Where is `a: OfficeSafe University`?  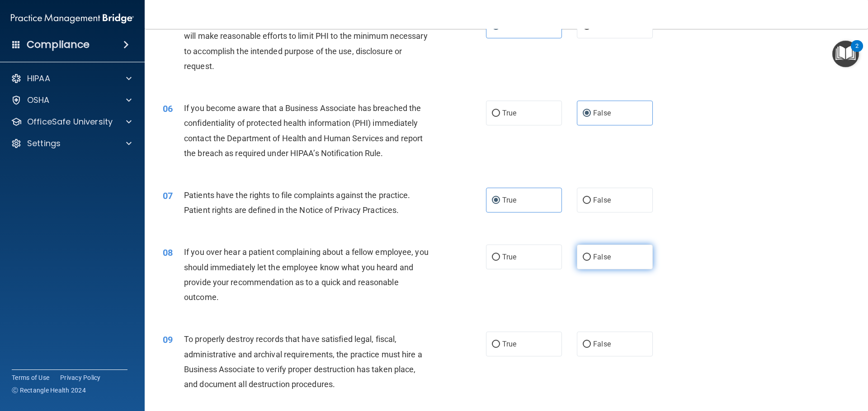
a: OfficeSafe University is located at coordinates (70, 122).